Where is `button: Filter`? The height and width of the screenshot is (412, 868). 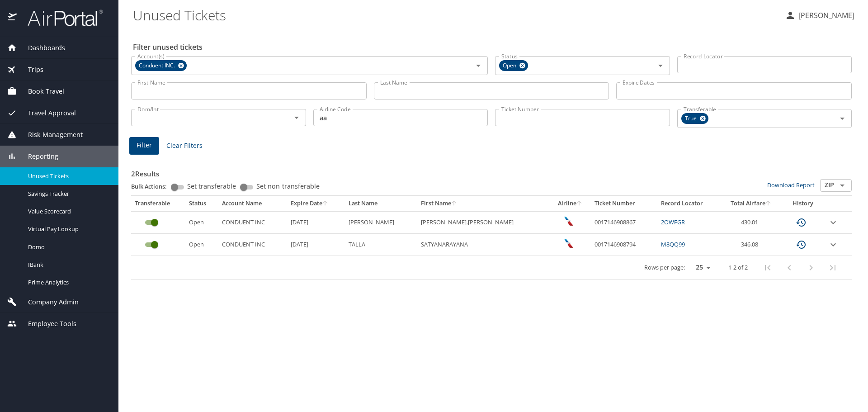
button: Filter is located at coordinates (144, 146).